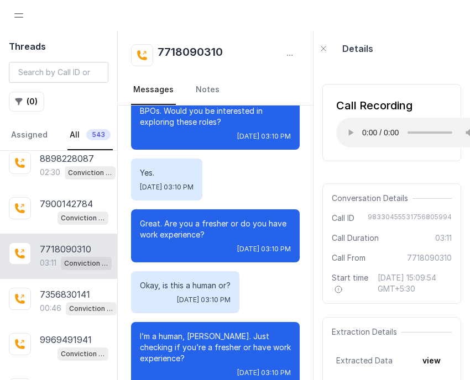  What do you see at coordinates (67, 159) in the screenshot?
I see `p: 8898228087` at bounding box center [67, 159].